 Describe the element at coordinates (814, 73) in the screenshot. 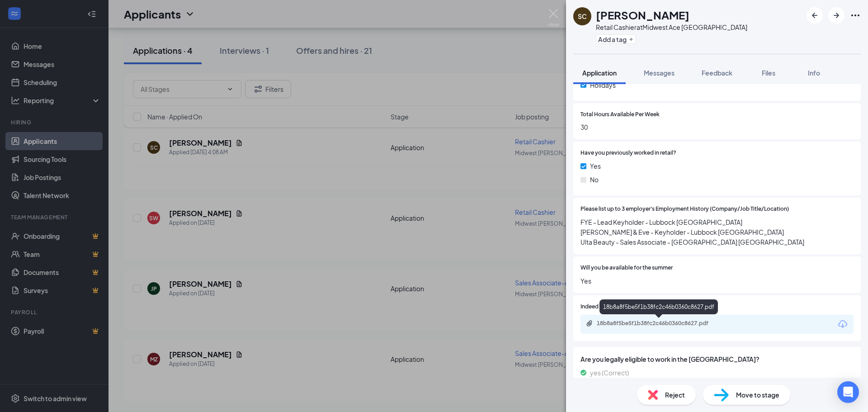

I see `span: Info` at that location.